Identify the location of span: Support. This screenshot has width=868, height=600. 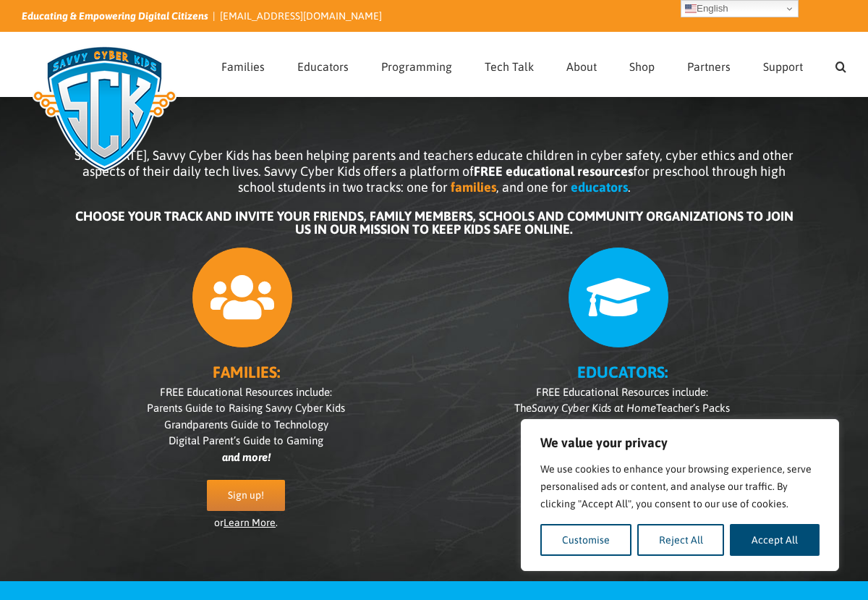
(782, 66).